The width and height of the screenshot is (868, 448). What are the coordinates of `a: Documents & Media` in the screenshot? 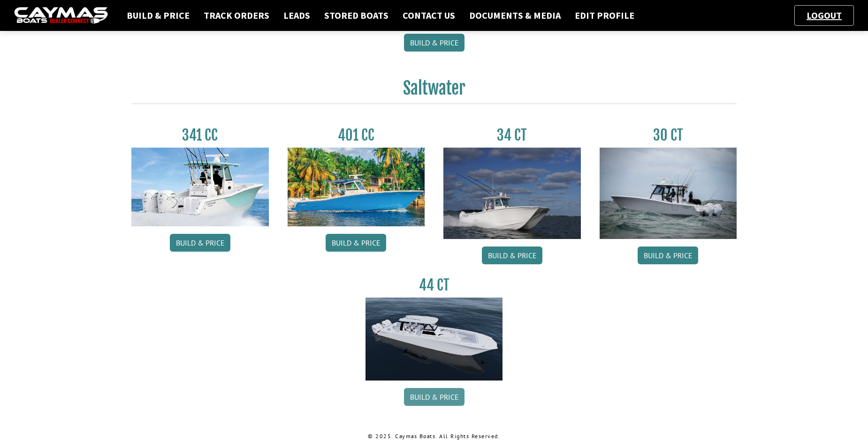 It's located at (515, 15).